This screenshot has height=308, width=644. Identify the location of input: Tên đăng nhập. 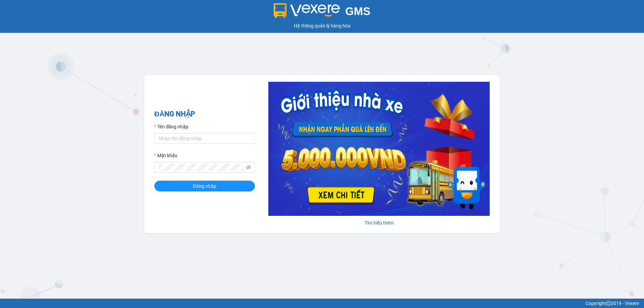
(205, 138).